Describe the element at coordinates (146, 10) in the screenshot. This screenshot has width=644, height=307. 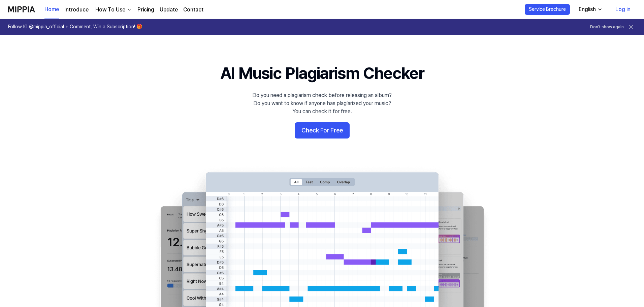
I see `a: Pricing` at that location.